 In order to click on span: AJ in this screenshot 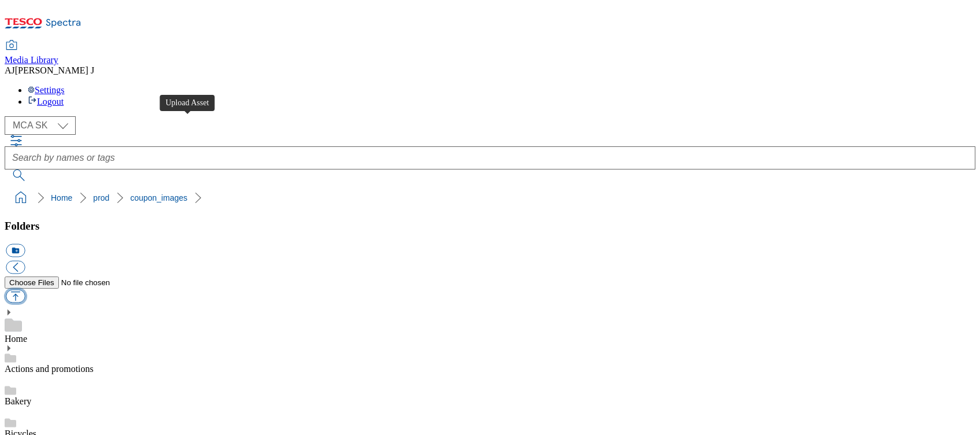, I will do `click(9, 70)`.